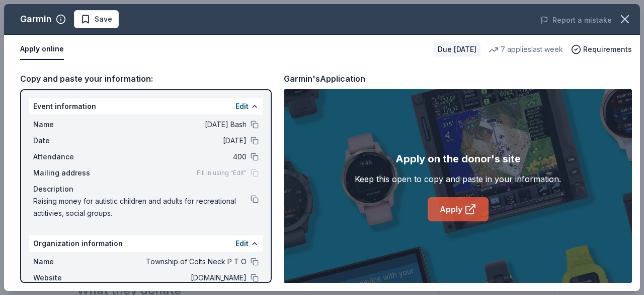 The image size is (644, 295). Describe the element at coordinates (576, 20) in the screenshot. I see `button: Report a mistake` at that location.